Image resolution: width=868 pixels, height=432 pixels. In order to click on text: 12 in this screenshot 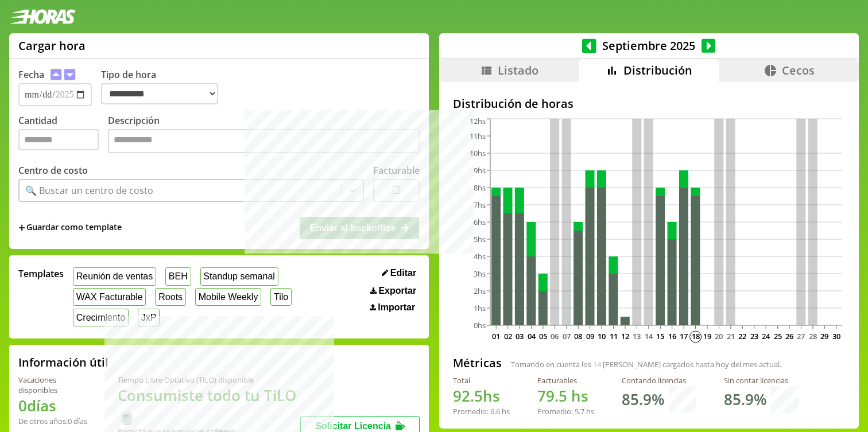, I will do `click(625, 336)`.